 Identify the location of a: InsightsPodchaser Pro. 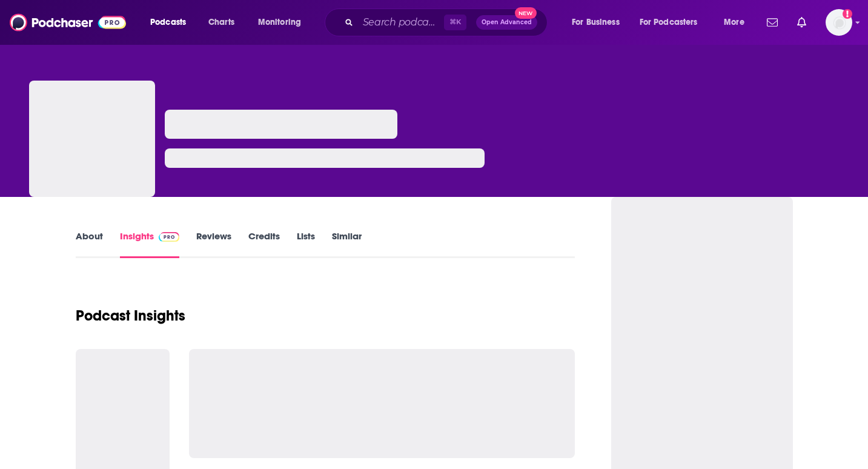
(150, 244).